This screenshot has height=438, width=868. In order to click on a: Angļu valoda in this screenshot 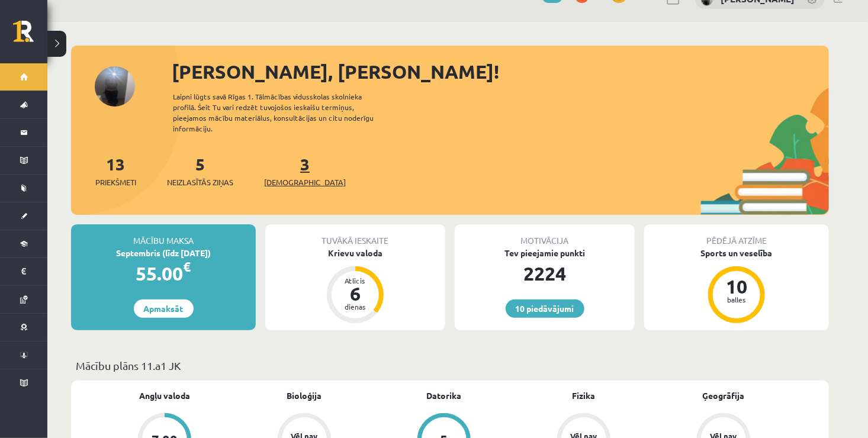, I will do `click(165, 395)`.